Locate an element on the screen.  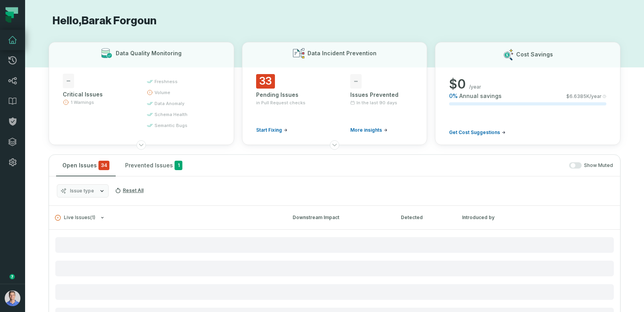
span: schema health is located at coordinates (171, 114).